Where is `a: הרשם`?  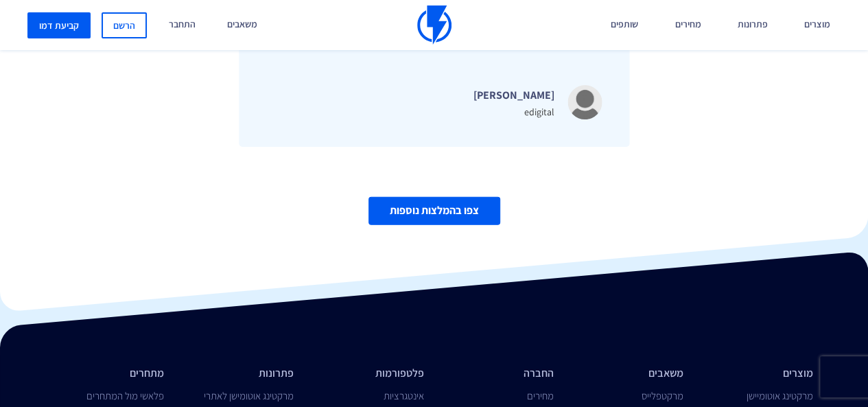 a: הרשם is located at coordinates (124, 25).